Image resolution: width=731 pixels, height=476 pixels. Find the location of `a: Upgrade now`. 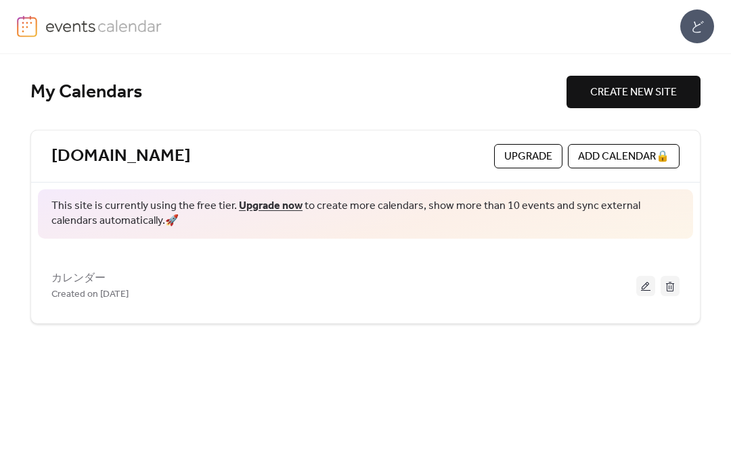

a: Upgrade now is located at coordinates (271, 206).